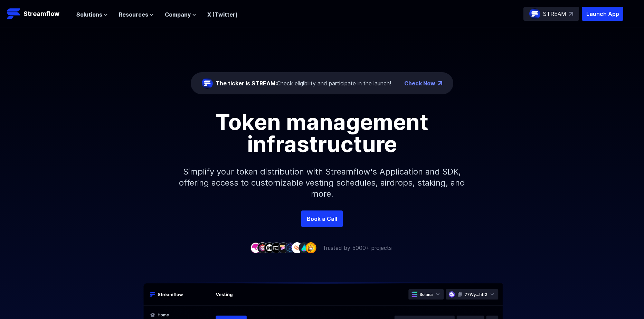  I want to click on img: company-2, so click(263, 248).